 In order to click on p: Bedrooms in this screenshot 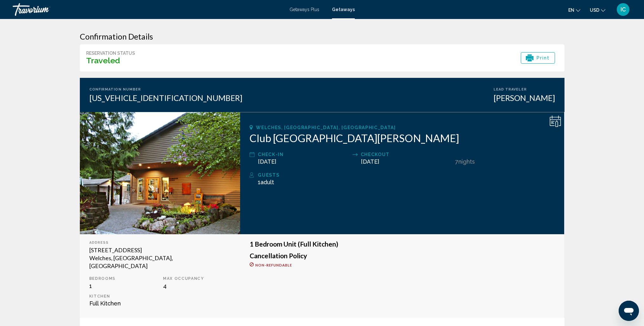, I will do `click(123, 279)`.